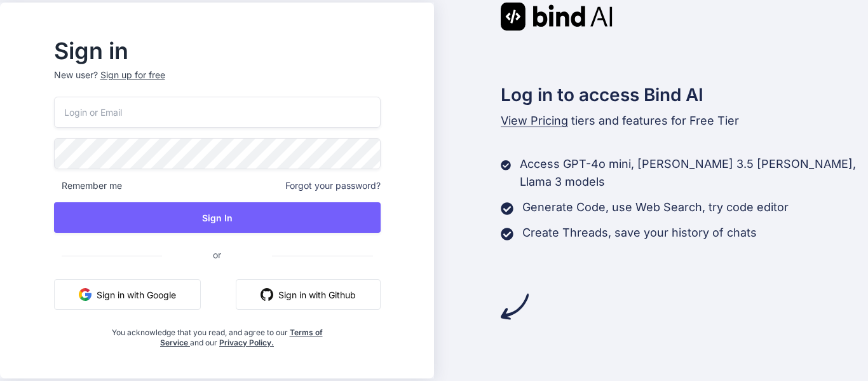 The width and height of the screenshot is (868, 381). I want to click on h2: Sign in, so click(217, 51).